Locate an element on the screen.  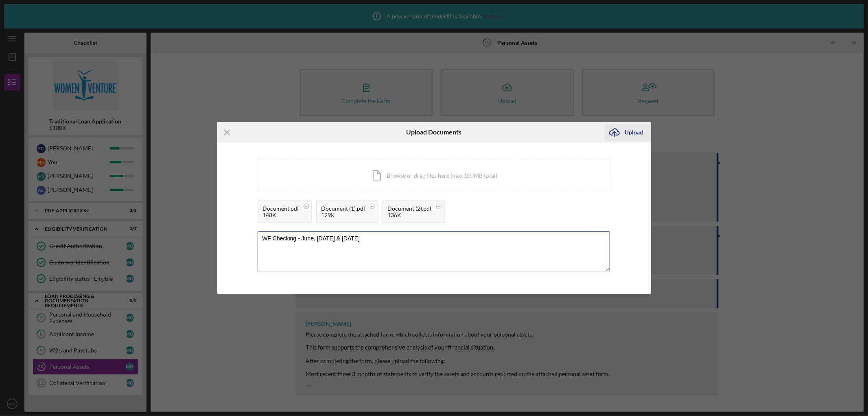
h6: Upload Documents is located at coordinates (434, 132).